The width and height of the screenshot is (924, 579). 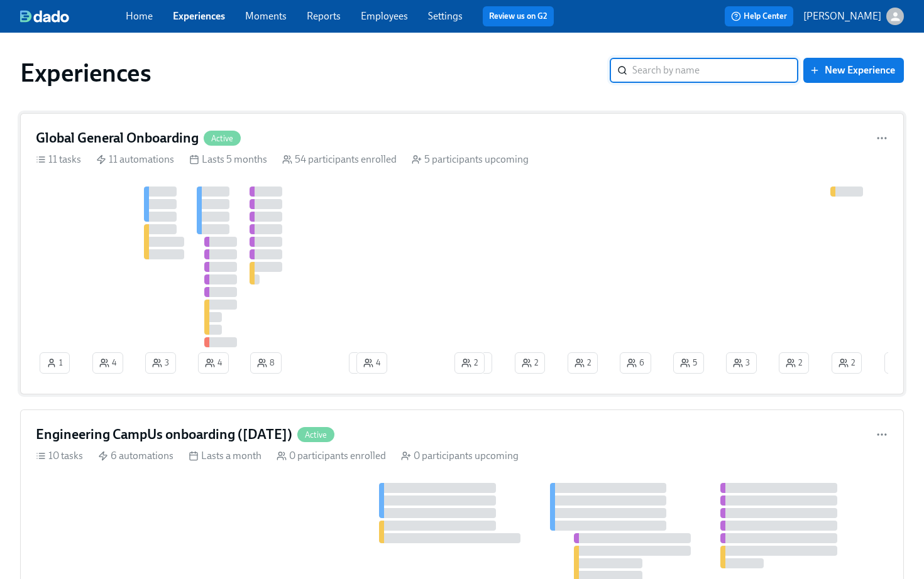 What do you see at coordinates (636, 363) in the screenshot?
I see `span: 6` at bounding box center [636, 363].